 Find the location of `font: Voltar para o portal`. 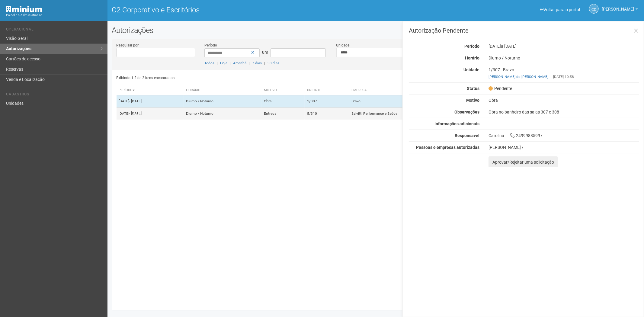

font: Voltar para o portal is located at coordinates (562, 9).